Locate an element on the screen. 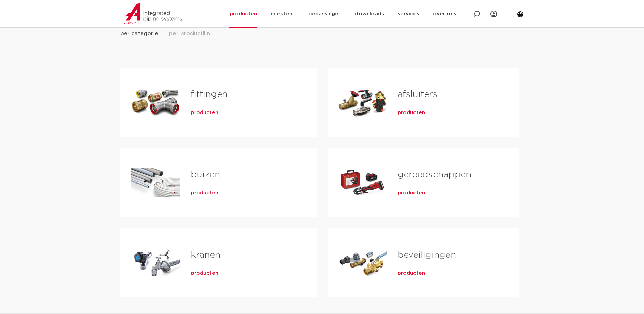 This screenshot has width=644, height=314. div: Tabs. Open items met enter of spatie, sluit af met escape en navigeer met de pijltoetsen. is located at coordinates (323, 169).